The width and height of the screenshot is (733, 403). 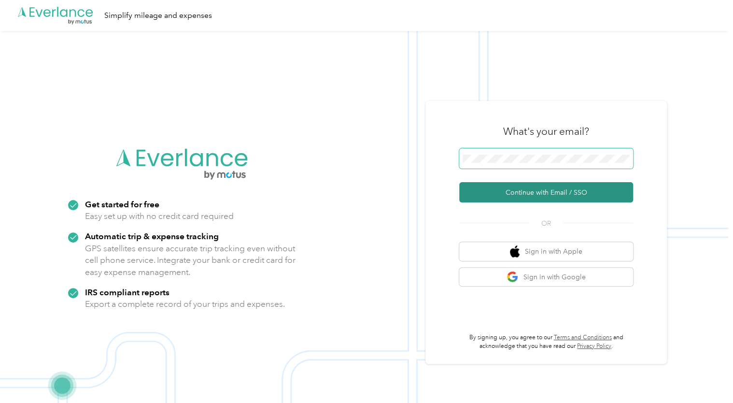 I want to click on p: GPS satellites ensure accurate trip tracking even without cell phone service. Integrate your bank..., so click(x=190, y=260).